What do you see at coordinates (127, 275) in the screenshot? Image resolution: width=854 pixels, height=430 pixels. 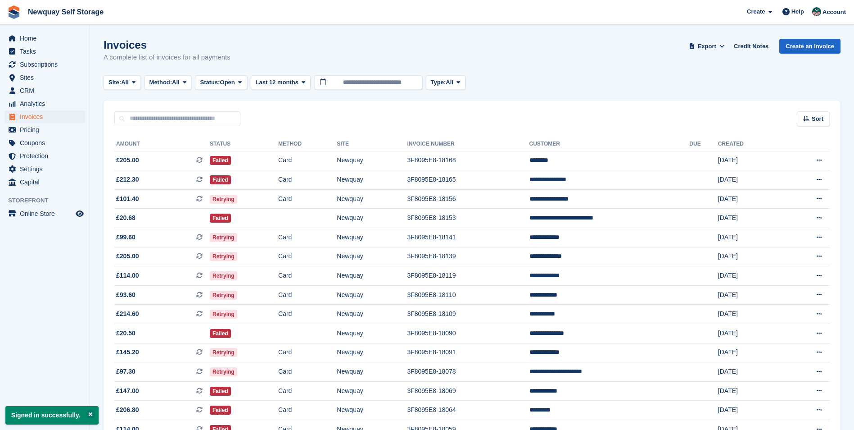 I see `span: £114.00` at bounding box center [127, 275].